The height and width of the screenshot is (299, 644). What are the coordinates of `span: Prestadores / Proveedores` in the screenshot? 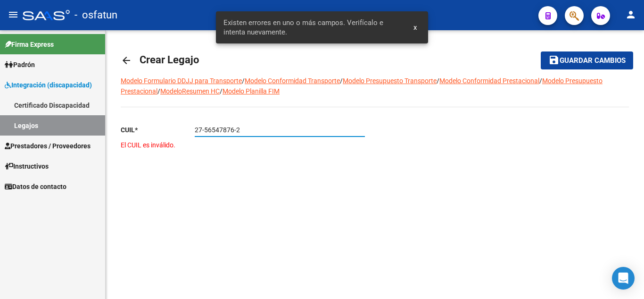 It's located at (48, 146).